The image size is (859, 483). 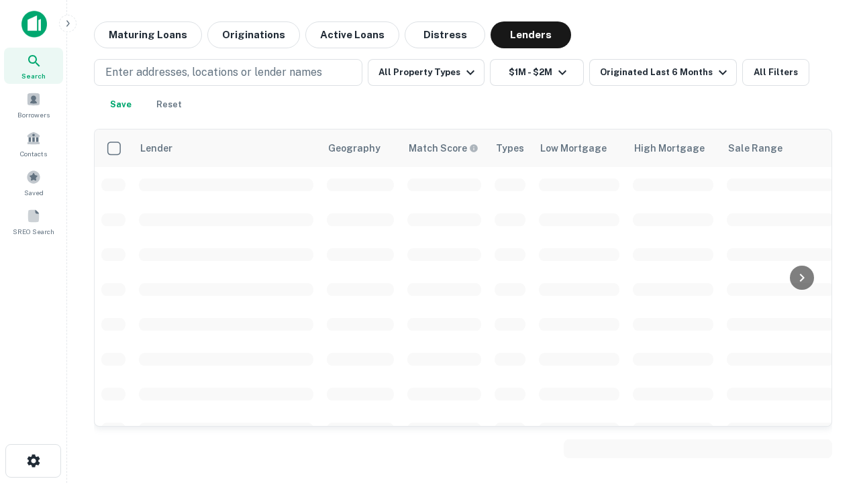 What do you see at coordinates (537, 72) in the screenshot?
I see `button: $1M - $2M` at bounding box center [537, 72].